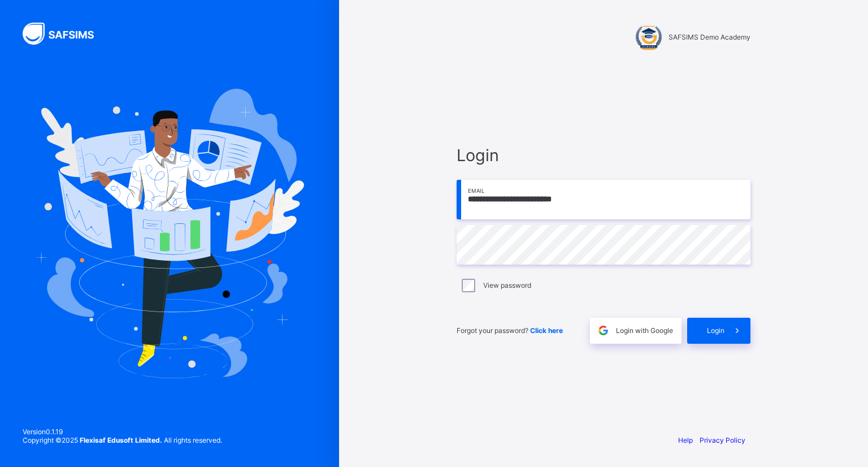 This screenshot has width=868, height=467. What do you see at coordinates (507, 285) in the screenshot?
I see `label: View password` at bounding box center [507, 285].